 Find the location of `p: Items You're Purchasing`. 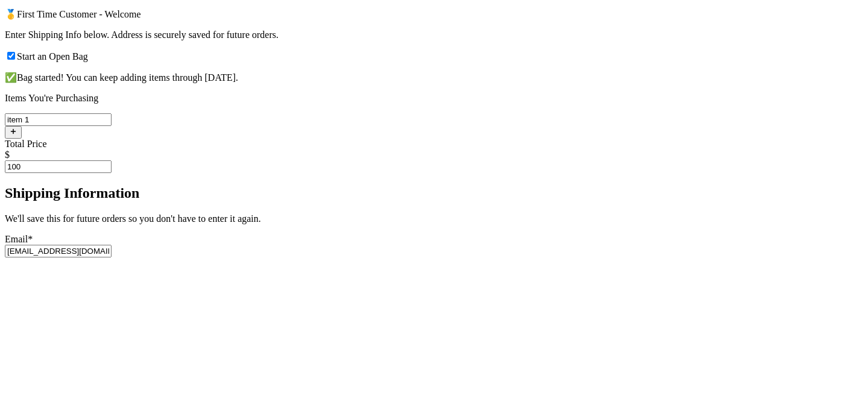

p: Items You're Purchasing is located at coordinates (434, 99).